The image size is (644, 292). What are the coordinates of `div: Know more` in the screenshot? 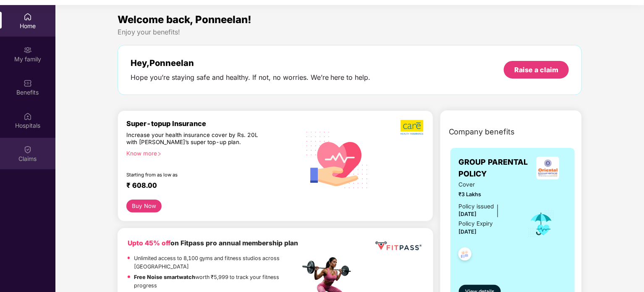 It's located at (211, 153).